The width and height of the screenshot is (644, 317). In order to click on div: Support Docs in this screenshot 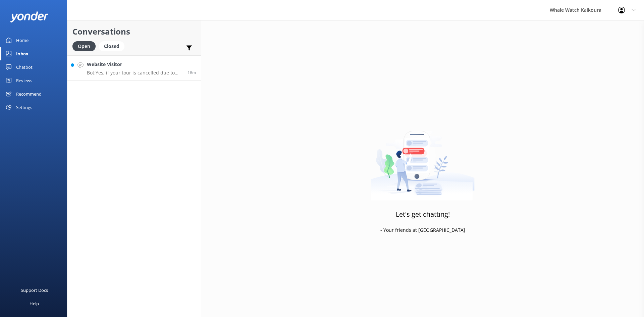, I will do `click(34, 291)`.